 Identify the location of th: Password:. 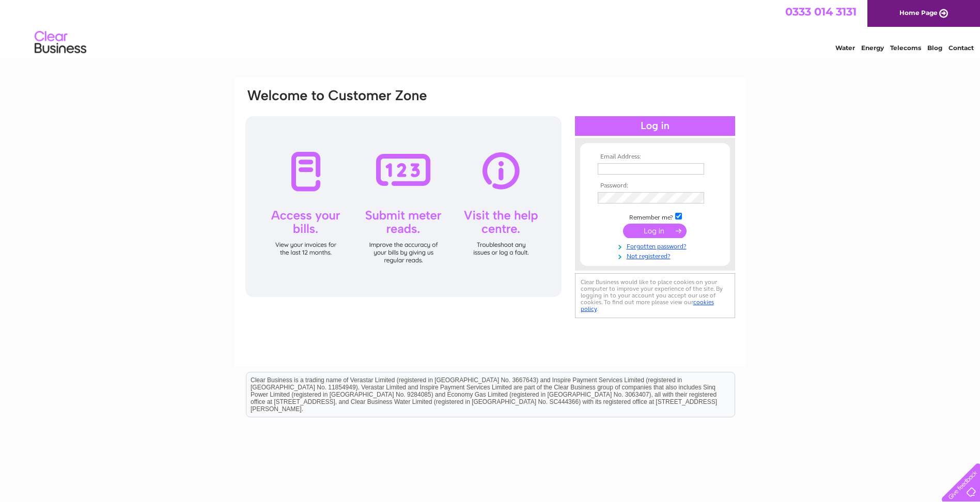
(655, 186).